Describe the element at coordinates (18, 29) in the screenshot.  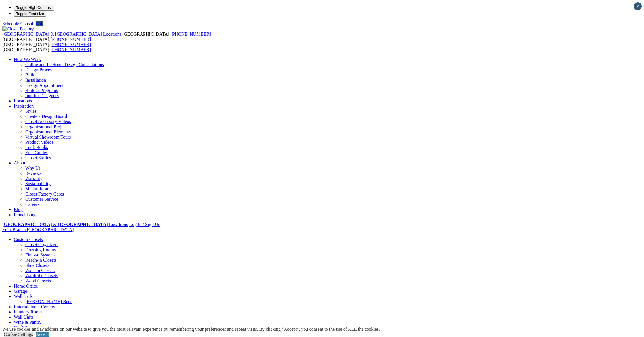
I see `img: Closet Factory` at that location.